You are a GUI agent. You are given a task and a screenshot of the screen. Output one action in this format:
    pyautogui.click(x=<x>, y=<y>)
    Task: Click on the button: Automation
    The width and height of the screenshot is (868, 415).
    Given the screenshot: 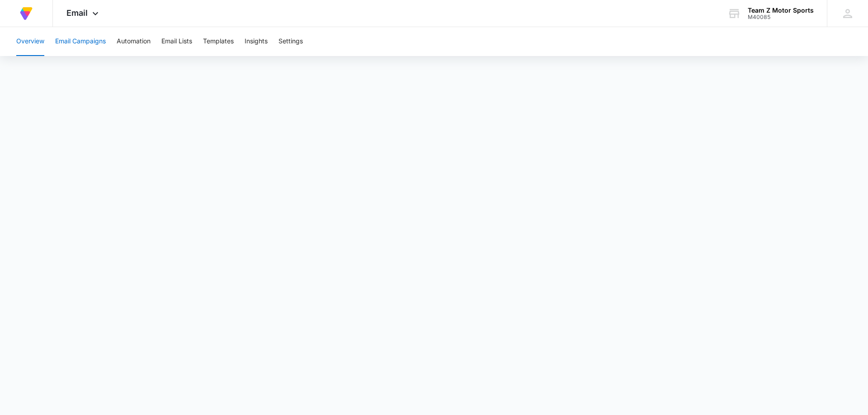 What is the action you would take?
    pyautogui.click(x=134, y=42)
    